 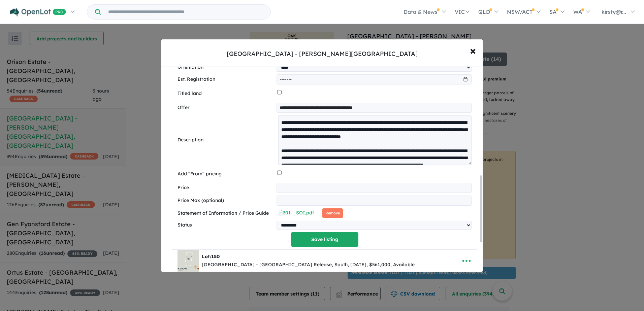 I want to click on button: Remove, so click(x=332, y=213).